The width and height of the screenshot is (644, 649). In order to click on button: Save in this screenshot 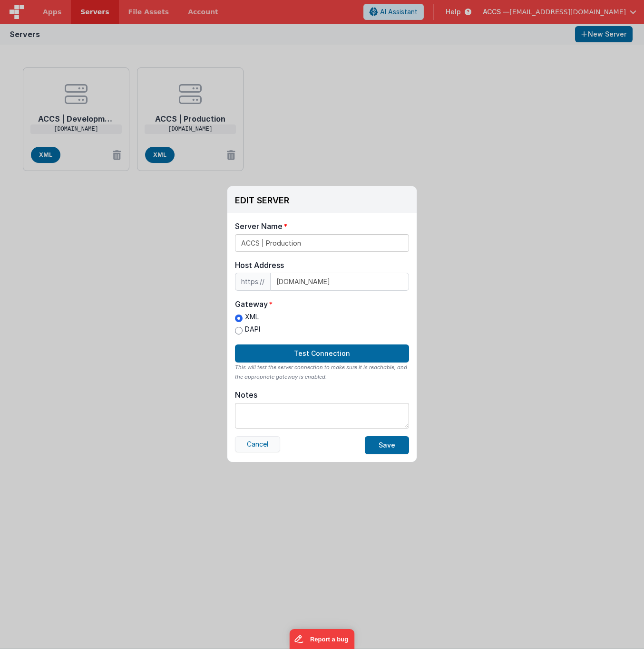, I will do `click(387, 446)`.